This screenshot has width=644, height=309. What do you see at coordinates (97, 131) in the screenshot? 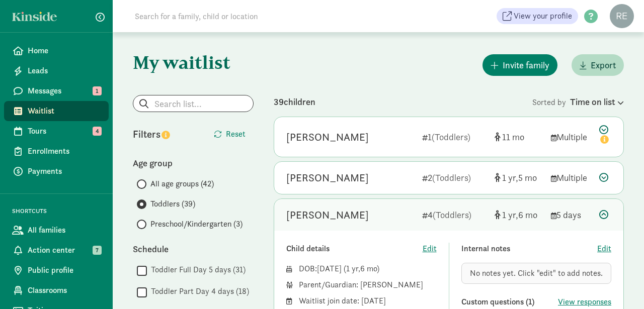
I see `span: 4` at bounding box center [97, 131].